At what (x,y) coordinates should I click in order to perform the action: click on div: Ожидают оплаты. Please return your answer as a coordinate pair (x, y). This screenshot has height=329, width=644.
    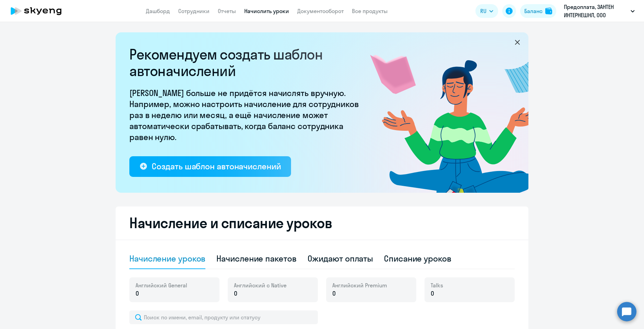
    Looking at the image, I should click on (340, 258).